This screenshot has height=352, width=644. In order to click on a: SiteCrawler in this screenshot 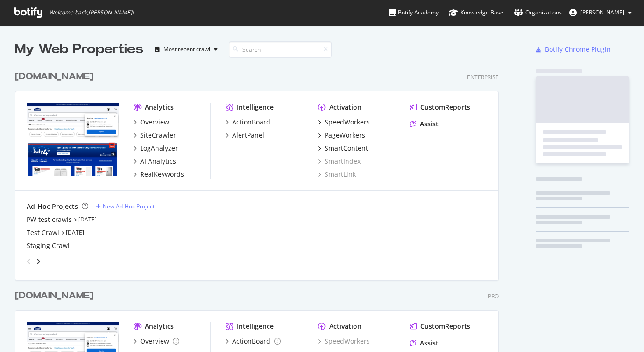, I will do `click(154, 135)`.